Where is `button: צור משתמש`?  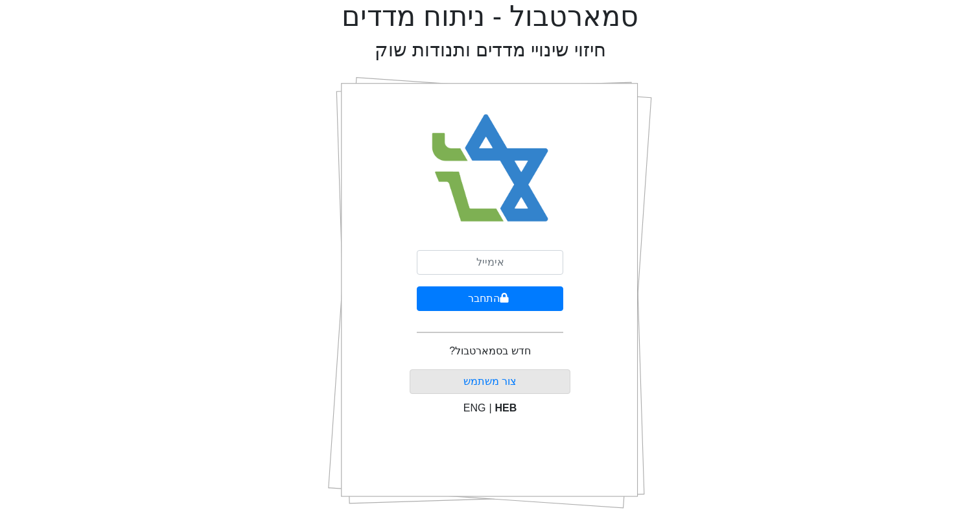
button: צור משתמש is located at coordinates (490, 381).